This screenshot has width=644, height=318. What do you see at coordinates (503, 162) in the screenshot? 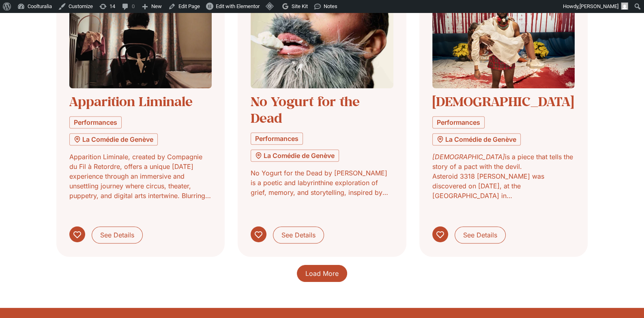
I see `p: is a piece that tells the story of a pact with the devil.` at bounding box center [503, 162].